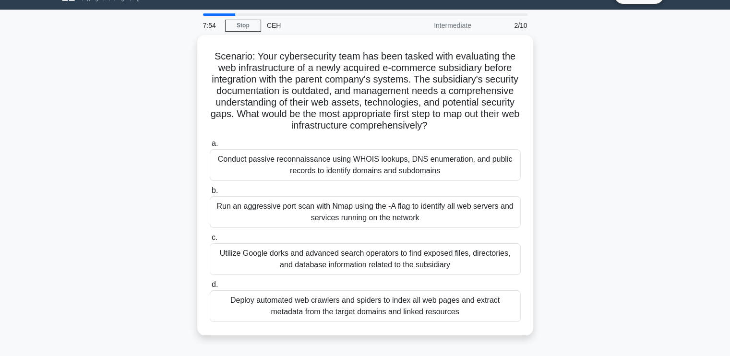 Image resolution: width=730 pixels, height=356 pixels. What do you see at coordinates (327, 25) in the screenshot?
I see `div: CEH` at bounding box center [327, 25].